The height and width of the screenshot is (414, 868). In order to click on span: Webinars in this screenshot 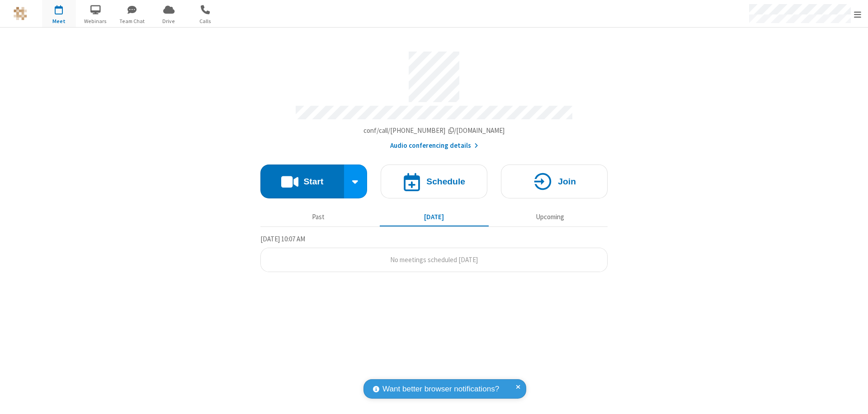, I will do `click(95, 21)`.